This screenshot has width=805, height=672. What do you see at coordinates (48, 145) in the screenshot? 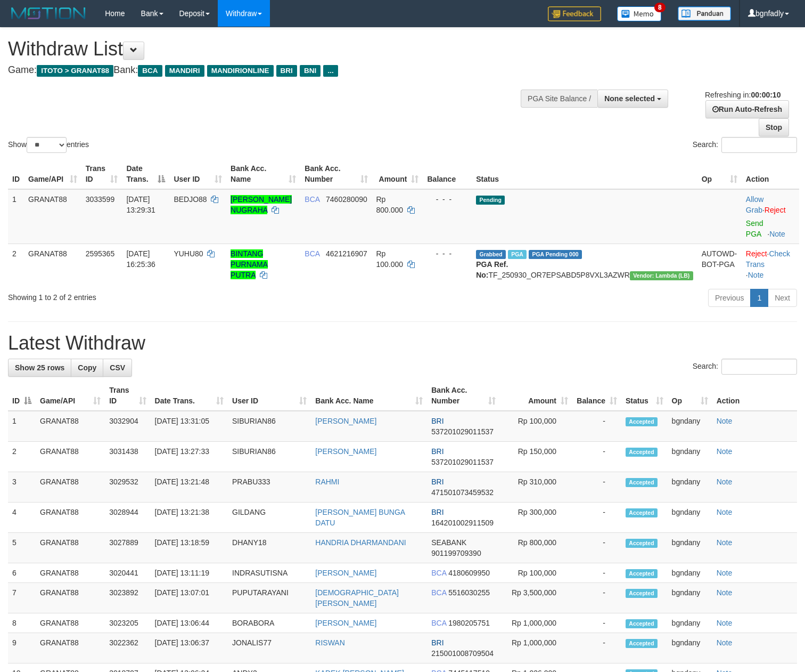
I see `label: Show entries` at bounding box center [48, 145].